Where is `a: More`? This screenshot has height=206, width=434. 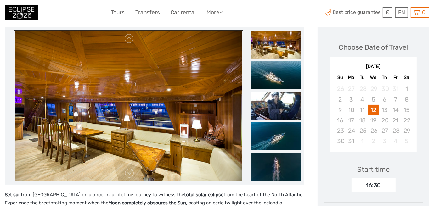
a: More is located at coordinates (215, 12).